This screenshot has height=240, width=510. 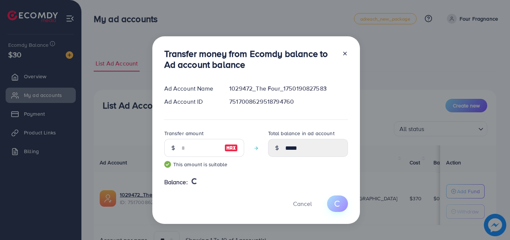 I want to click on span: Cancel, so click(x=303, y=203).